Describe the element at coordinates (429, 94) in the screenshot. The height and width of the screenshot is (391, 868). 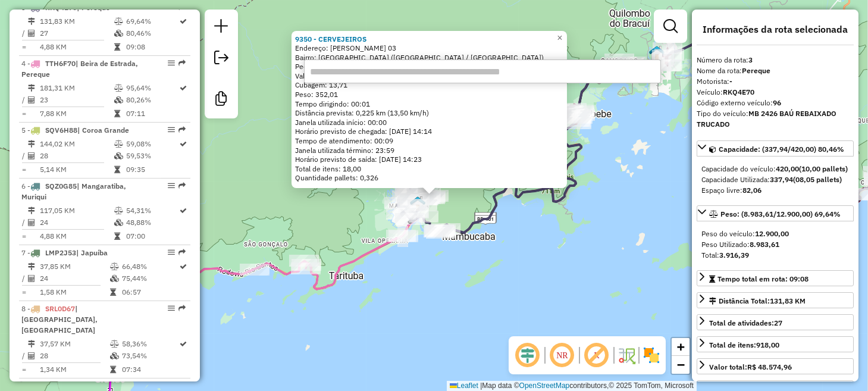
I see `div: Peso: 352,01` at that location.